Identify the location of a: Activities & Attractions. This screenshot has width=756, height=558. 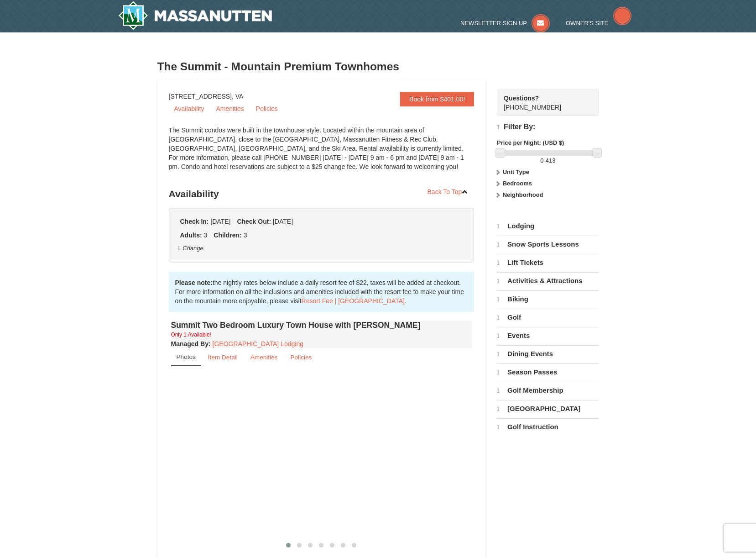
(548, 281).